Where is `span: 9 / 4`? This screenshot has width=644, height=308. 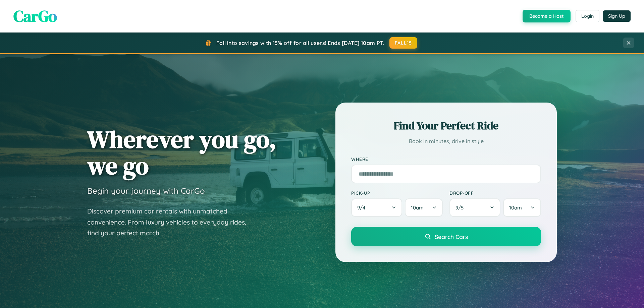 span: 9 / 4 is located at coordinates (363, 207).